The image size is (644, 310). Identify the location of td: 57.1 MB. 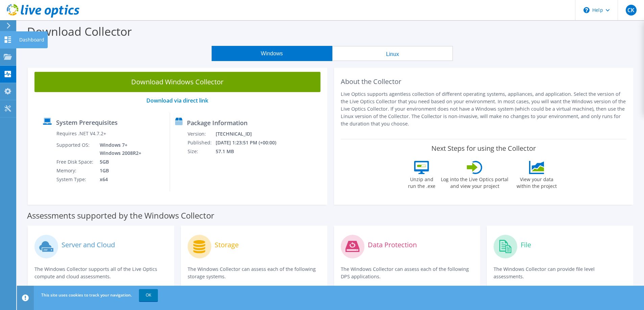
(250, 152).